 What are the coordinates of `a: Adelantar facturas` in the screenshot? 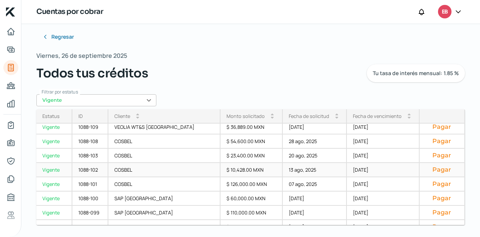 It's located at (11, 50).